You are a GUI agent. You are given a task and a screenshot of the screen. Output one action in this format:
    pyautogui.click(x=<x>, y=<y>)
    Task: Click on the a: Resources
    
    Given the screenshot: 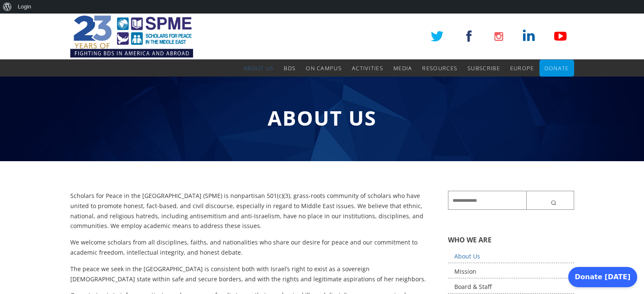 What is the action you would take?
    pyautogui.click(x=439, y=68)
    